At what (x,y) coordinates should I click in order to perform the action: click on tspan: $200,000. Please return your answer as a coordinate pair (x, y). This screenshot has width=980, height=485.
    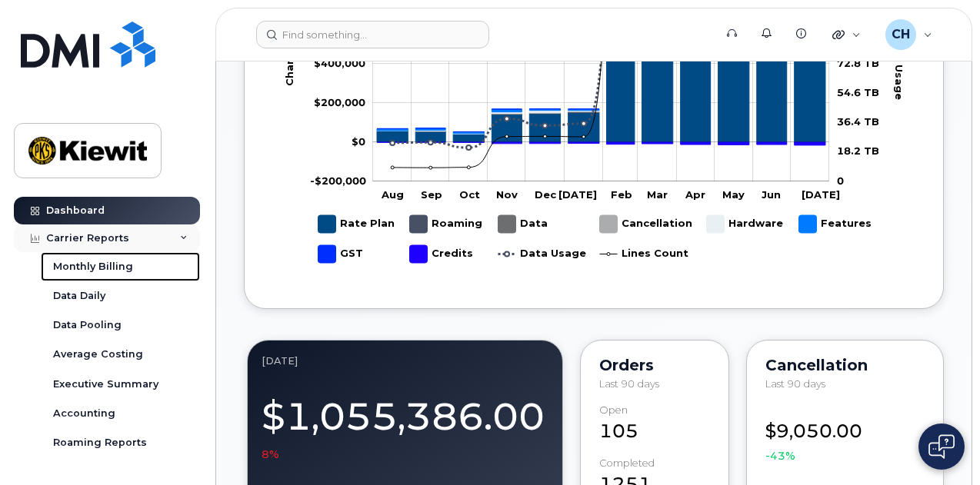
    Looking at the image, I should click on (339, 103).